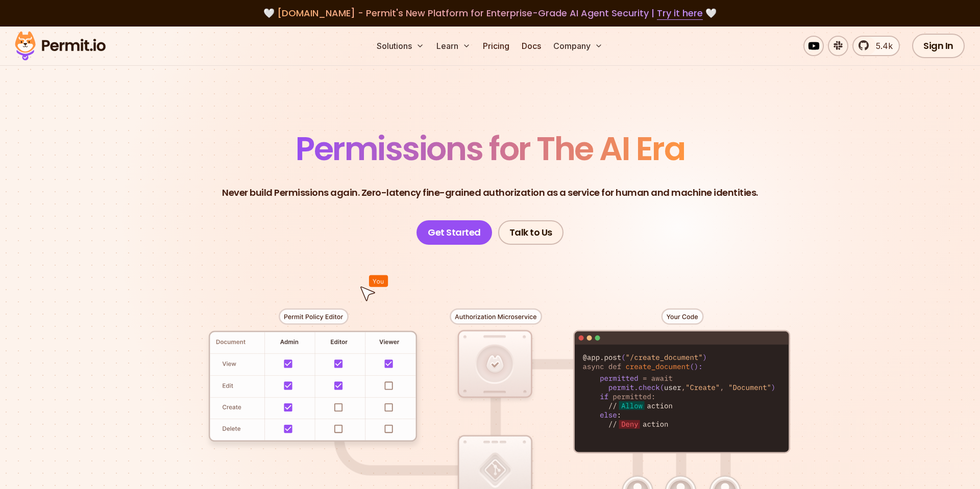  I want to click on a: Try it here, so click(680, 13).